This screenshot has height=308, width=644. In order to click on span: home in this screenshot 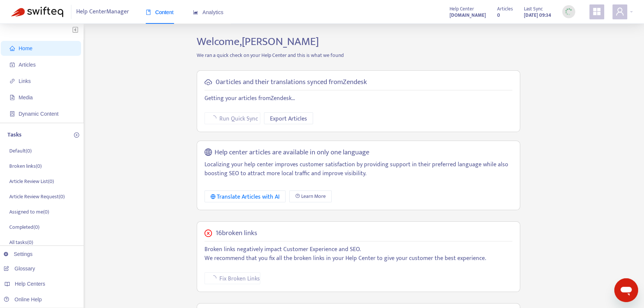, I will do `click(12, 49)`.